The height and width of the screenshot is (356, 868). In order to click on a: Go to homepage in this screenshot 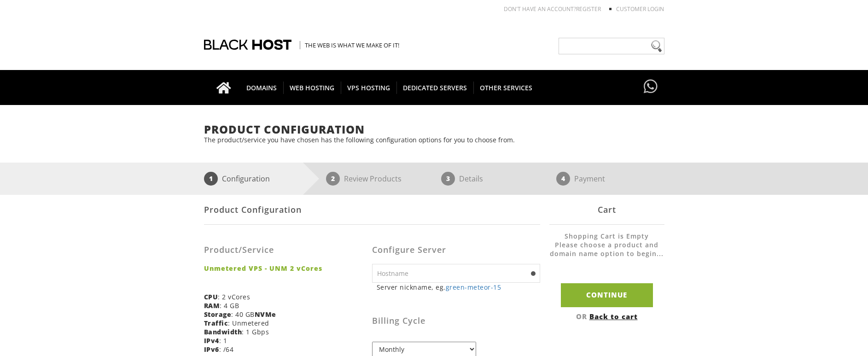, I will do `click(224, 88)`.